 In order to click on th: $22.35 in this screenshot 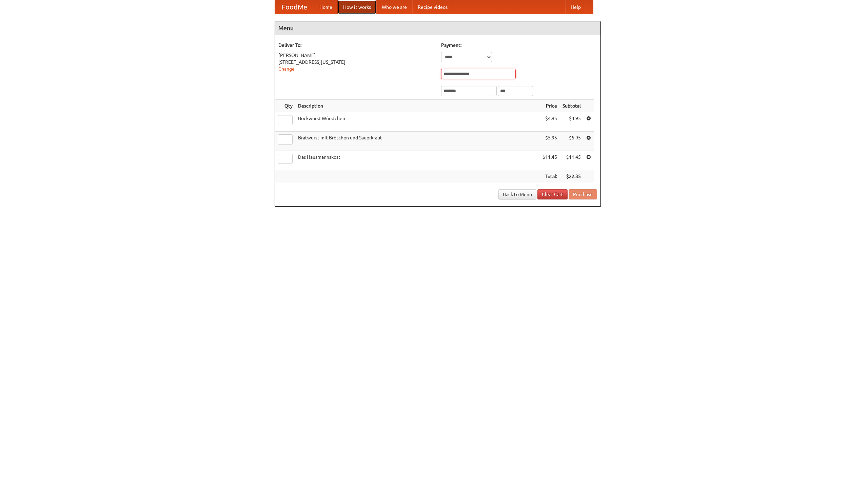, I will do `click(572, 176)`.